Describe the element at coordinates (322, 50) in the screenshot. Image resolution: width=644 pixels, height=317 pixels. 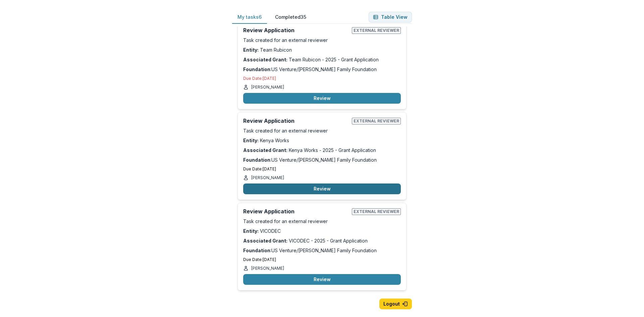
I see `p: Team Rubicon` at that location.